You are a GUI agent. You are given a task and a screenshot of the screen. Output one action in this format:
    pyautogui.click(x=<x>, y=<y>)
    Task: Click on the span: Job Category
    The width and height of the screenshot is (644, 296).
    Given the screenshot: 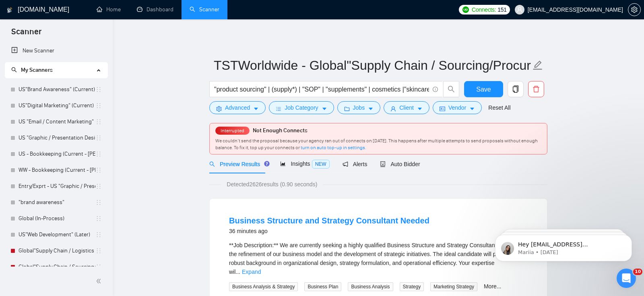 What is the action you would take?
    pyautogui.click(x=301, y=108)
    